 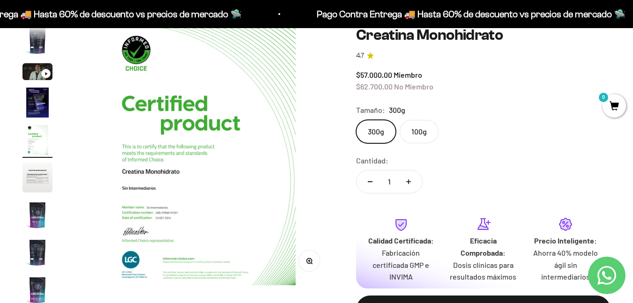 I want to click on h1: Creatina Monohidrato, so click(x=483, y=35).